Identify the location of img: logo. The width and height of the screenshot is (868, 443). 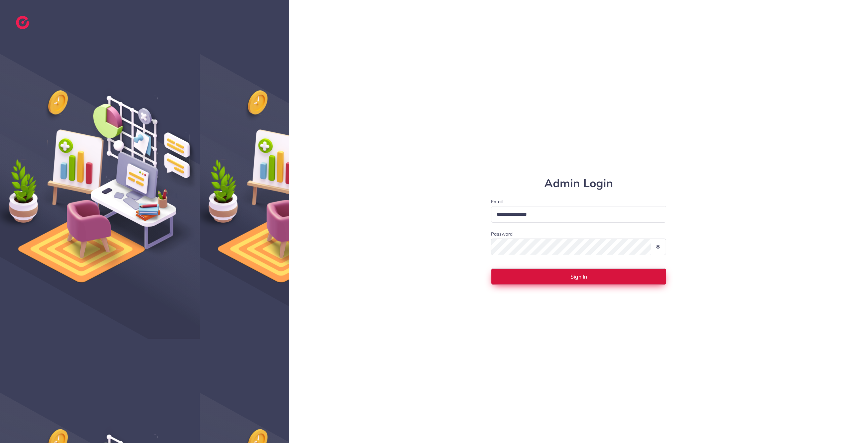
(22, 22).